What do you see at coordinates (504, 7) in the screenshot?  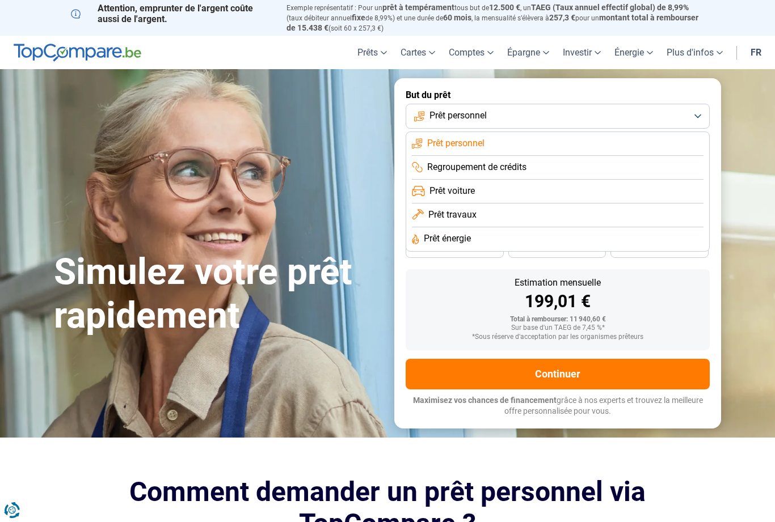 I see `span: 12.500 €` at bounding box center [504, 7].